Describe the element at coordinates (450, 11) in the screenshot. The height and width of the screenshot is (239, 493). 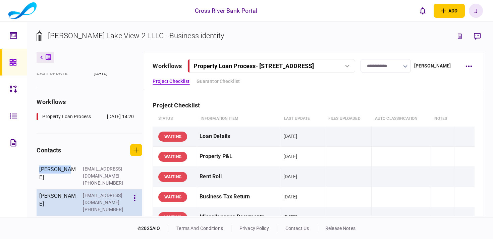
I see `button: open adding identity options` at that location.